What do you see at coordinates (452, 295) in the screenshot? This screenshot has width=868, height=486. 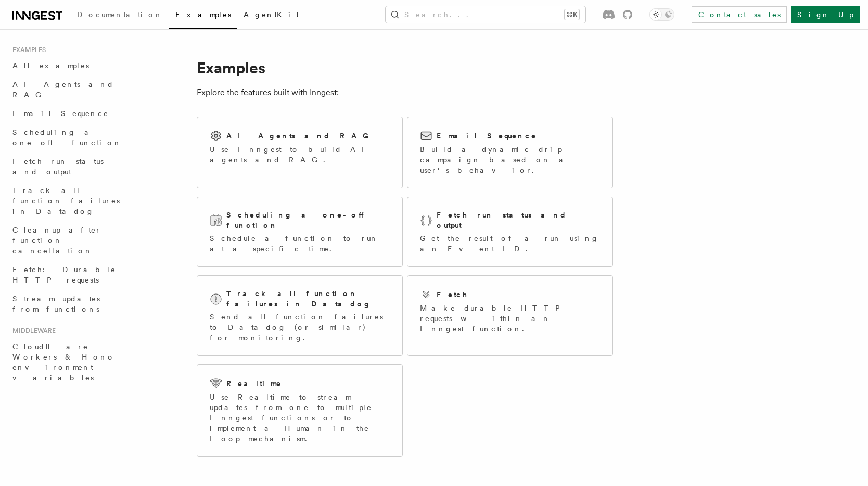 I see `h2: Fetch` at bounding box center [452, 295].